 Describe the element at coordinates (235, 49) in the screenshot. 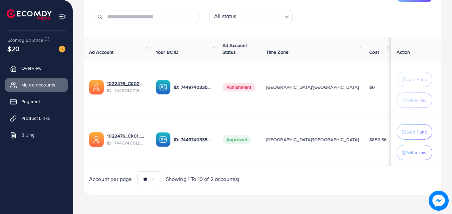

I see `span: Ad Account Status` at that location.